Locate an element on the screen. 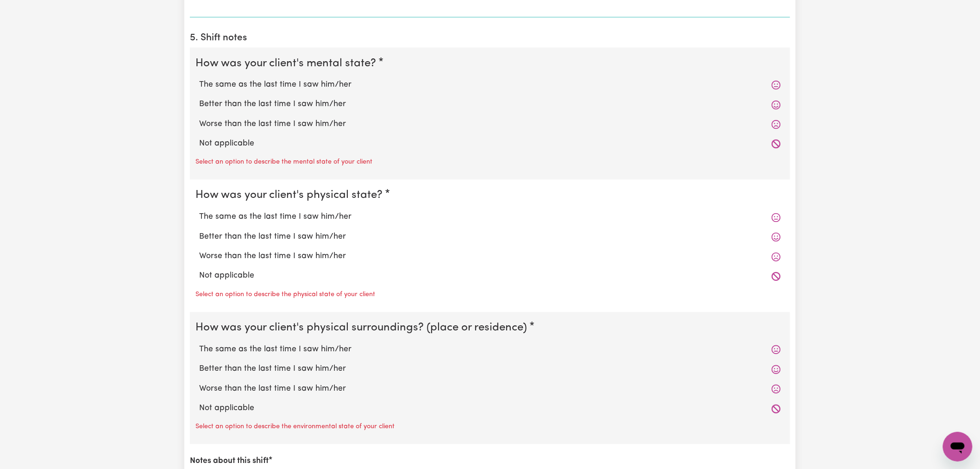 Image resolution: width=980 pixels, height=469 pixels. p: Select an option to describe the mental state of your client is located at coordinates (284, 162).